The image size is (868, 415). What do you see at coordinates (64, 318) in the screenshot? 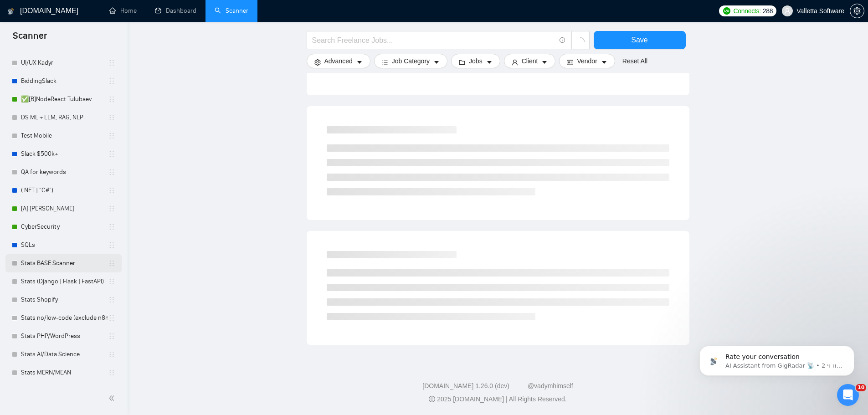
I see `li: Stats no/low-code (exclude n8n)` at bounding box center [64, 318].